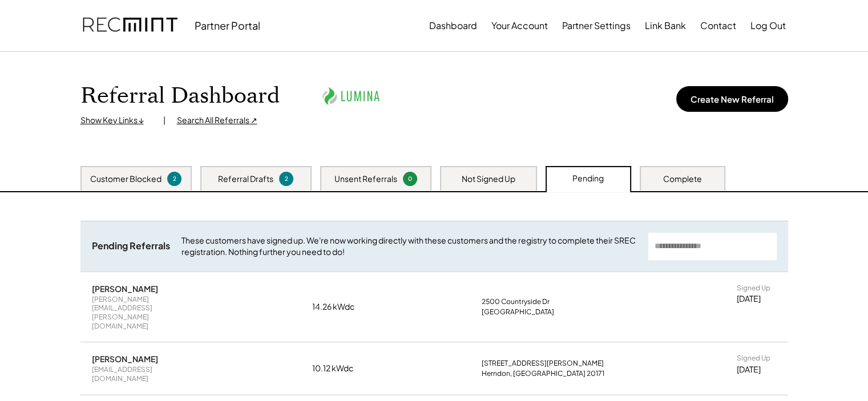 The width and height of the screenshot is (868, 401). I want to click on div: Partner Portal, so click(227, 25).